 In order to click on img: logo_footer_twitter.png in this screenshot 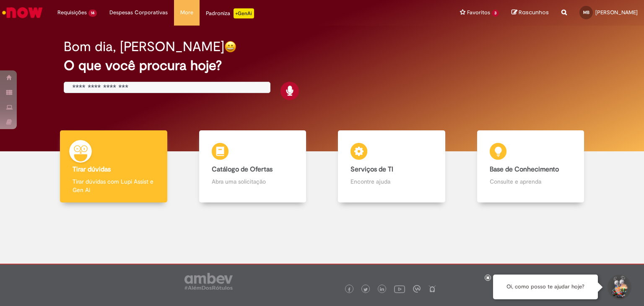, I will do `click(366, 290)`.